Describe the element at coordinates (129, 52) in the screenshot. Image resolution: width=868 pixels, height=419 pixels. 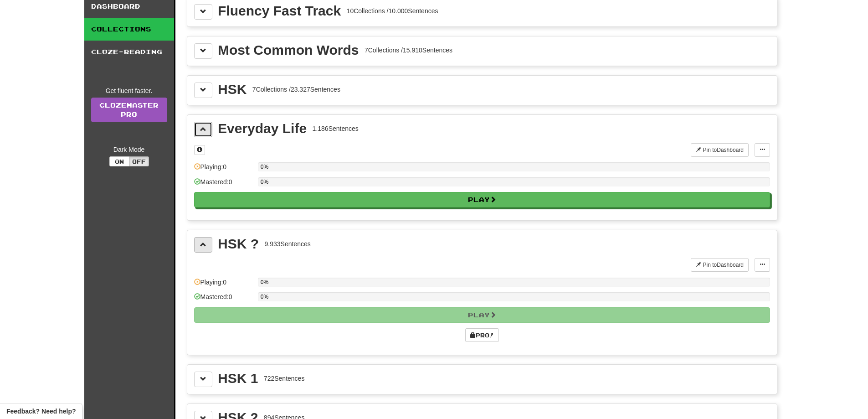
I see `a: Cloze-Reading` at that location.